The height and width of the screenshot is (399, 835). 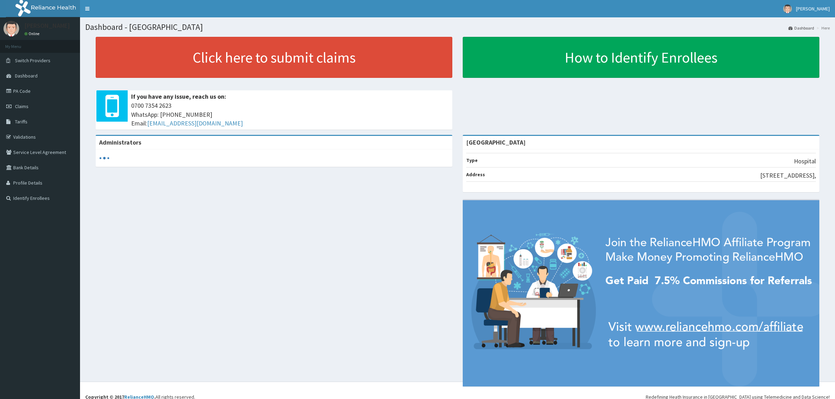 What do you see at coordinates (104, 158) in the screenshot?
I see `svg: audio-loading` at bounding box center [104, 158].